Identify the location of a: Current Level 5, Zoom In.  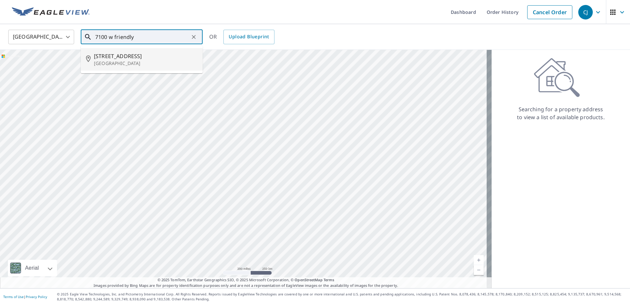
(479, 260).